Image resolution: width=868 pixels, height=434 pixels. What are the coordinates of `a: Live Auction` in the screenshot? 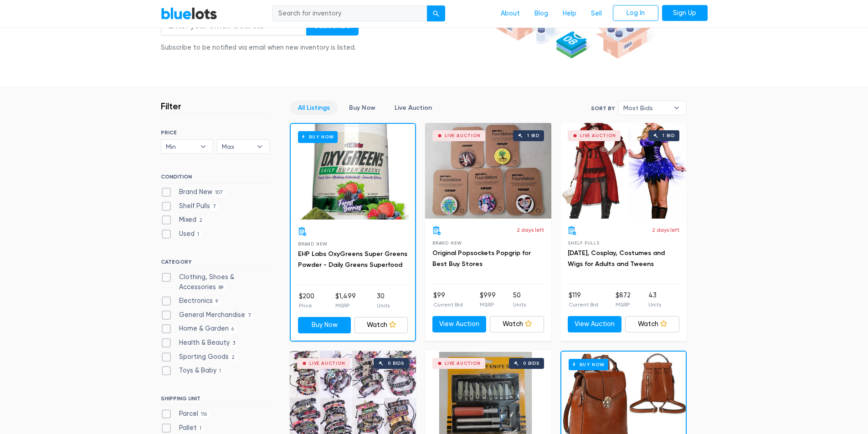 It's located at (413, 108).